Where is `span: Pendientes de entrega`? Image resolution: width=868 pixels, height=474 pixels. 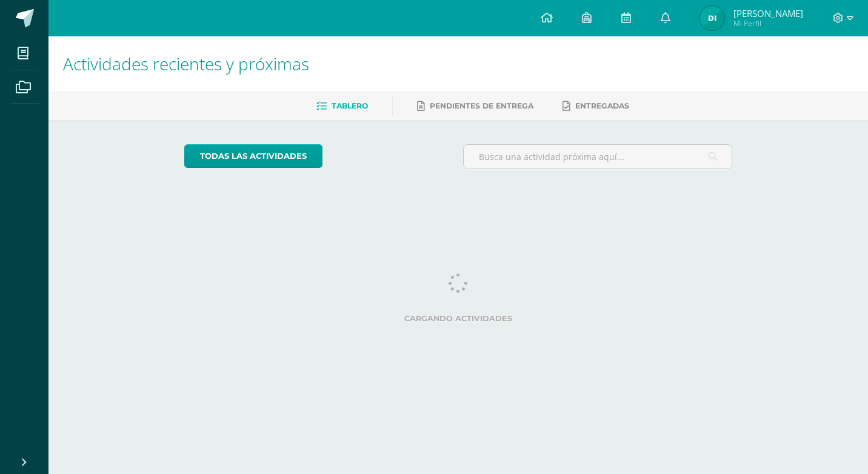
span: Pendientes de entrega is located at coordinates (481, 105).